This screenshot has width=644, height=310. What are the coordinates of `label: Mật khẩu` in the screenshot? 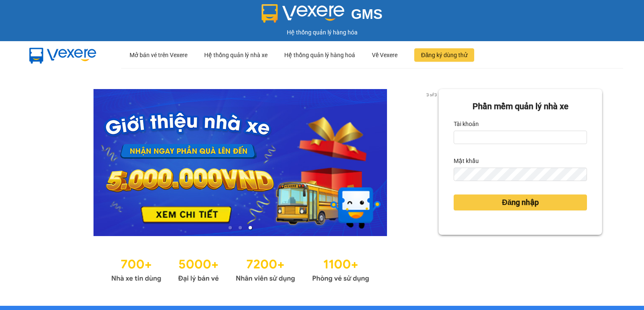 It's located at (466, 161).